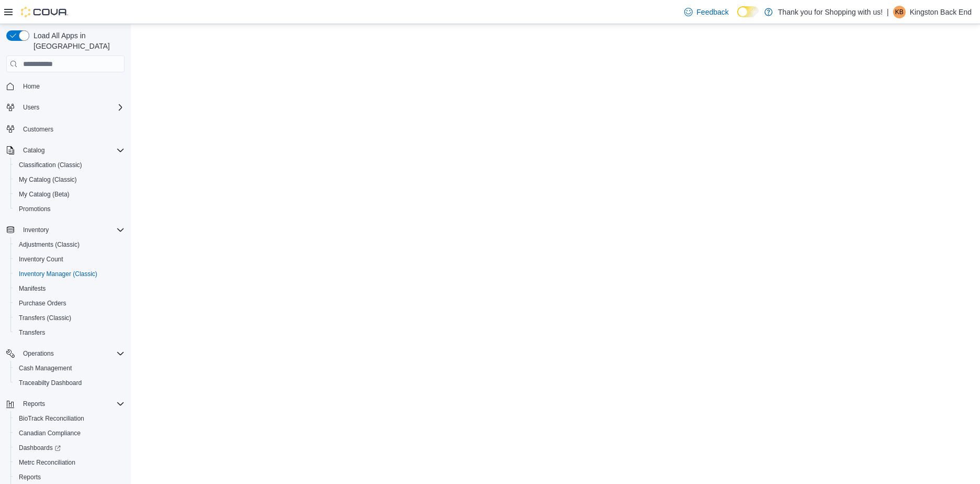 The image size is (980, 484). Describe the element at coordinates (70, 289) in the screenshot. I see `button: Manifests` at that location.